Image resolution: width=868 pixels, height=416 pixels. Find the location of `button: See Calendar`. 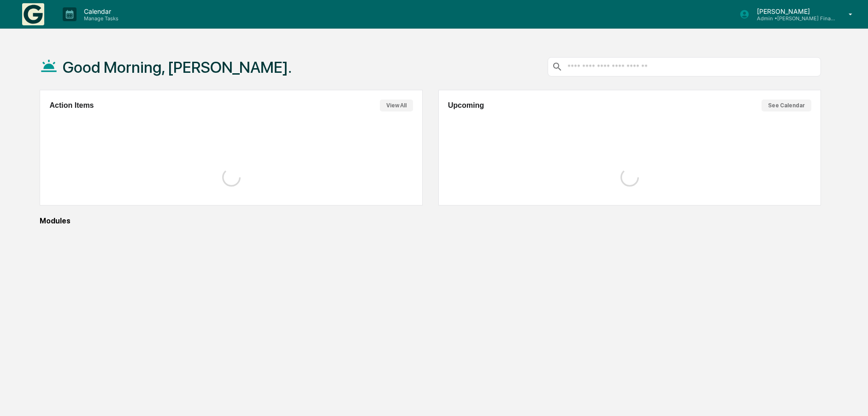

button: See Calendar is located at coordinates (786, 106).